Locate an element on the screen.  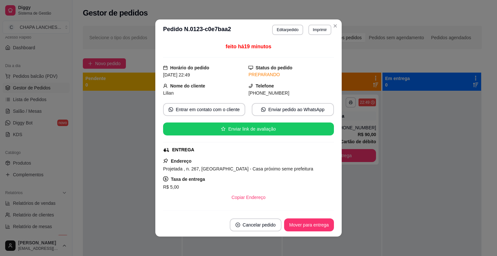
button: Close is located at coordinates (335, 26).